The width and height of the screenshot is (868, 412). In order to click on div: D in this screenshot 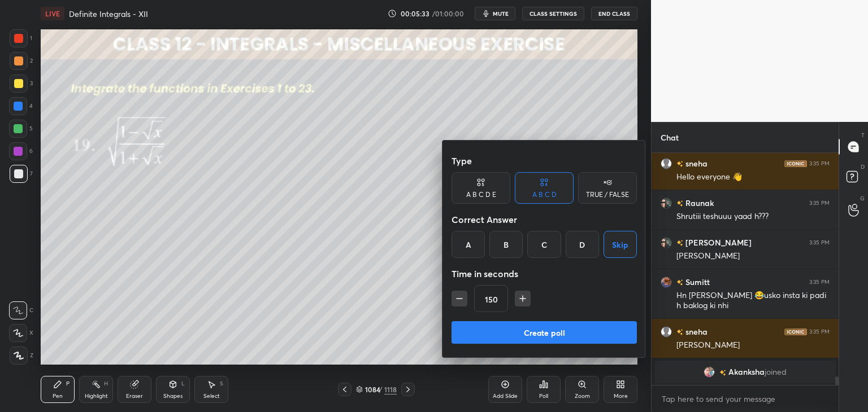, I will do `click(582, 245)`.